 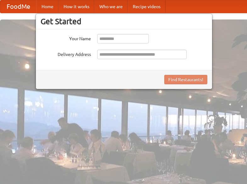 What do you see at coordinates (186, 80) in the screenshot?
I see `button: Find Restaurants!` at bounding box center [186, 80].